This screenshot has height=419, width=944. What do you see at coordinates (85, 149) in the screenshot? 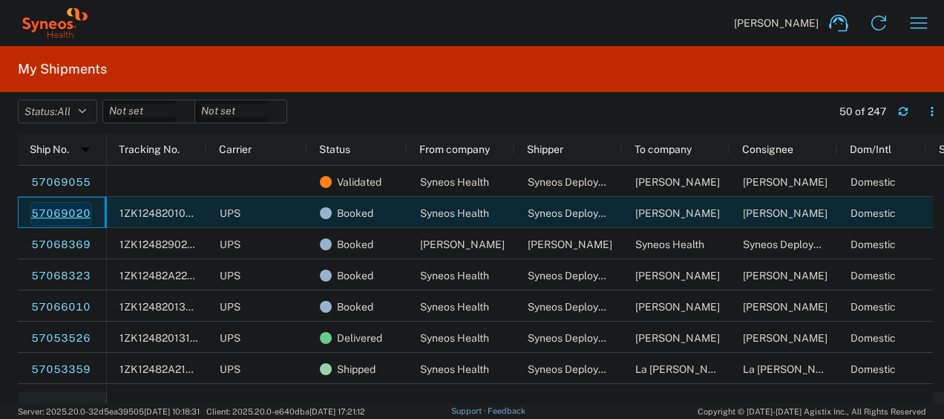
I see `img: arrow-dropdown.svg` at bounding box center [85, 149].